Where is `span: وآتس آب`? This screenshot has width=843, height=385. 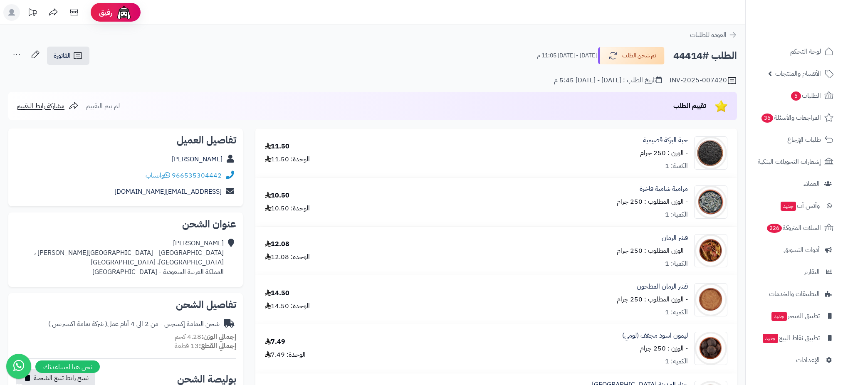 span: وآتس آب is located at coordinates (800, 206).